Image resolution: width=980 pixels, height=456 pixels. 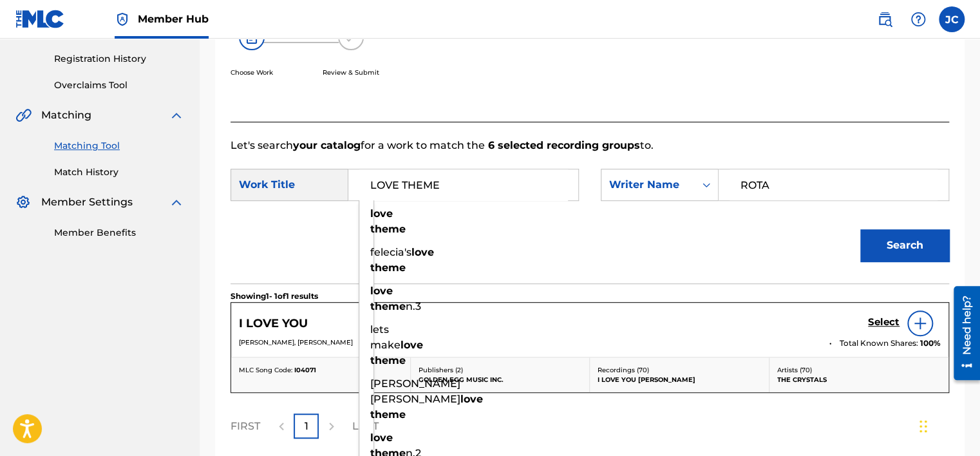 What do you see at coordinates (930, 344) in the screenshot?
I see `span: 100 %` at bounding box center [930, 344].